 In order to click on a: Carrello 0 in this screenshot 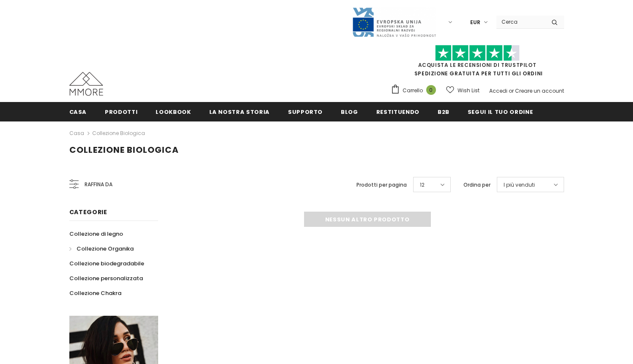, I will do `click(416, 91)`.